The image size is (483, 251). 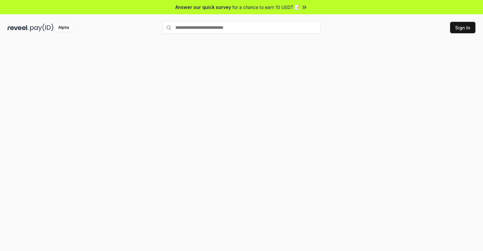 What do you see at coordinates (42, 28) in the screenshot?
I see `img: pay_id` at bounding box center [42, 28].